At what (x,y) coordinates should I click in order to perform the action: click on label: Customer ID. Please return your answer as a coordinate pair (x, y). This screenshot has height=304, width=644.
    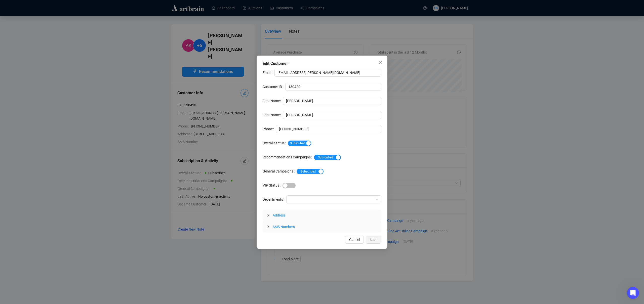
    Looking at the image, I should click on (274, 87).